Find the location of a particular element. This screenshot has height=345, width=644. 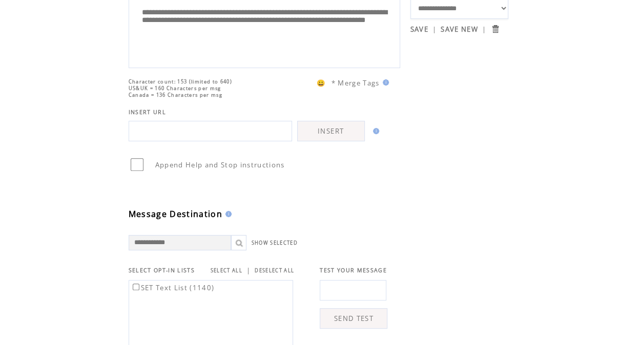

a: SEND TEST is located at coordinates (353, 318).